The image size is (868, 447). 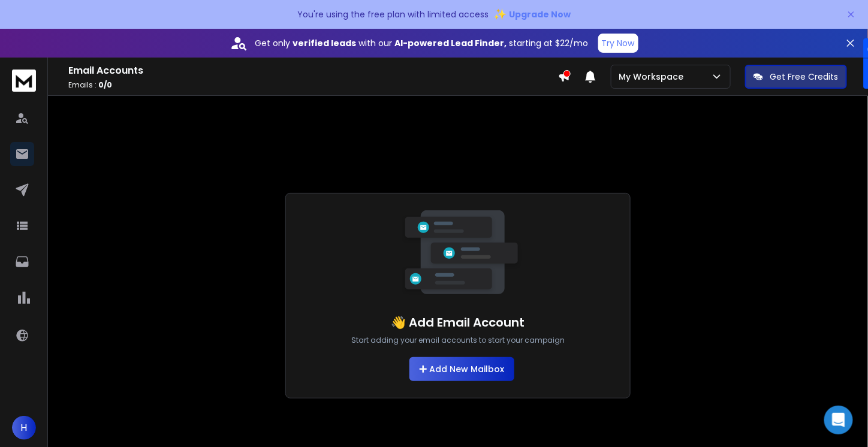 What do you see at coordinates (461, 369) in the screenshot?
I see `button: Add New Mailbox` at bounding box center [461, 369].